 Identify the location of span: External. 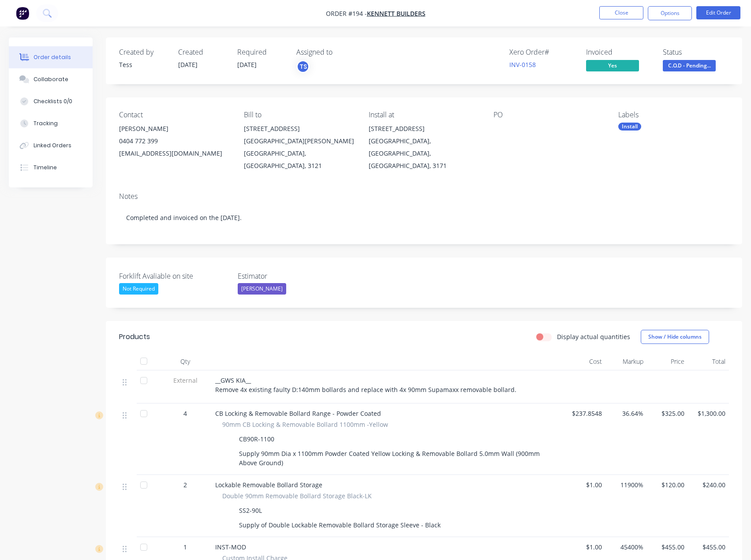
(185, 380).